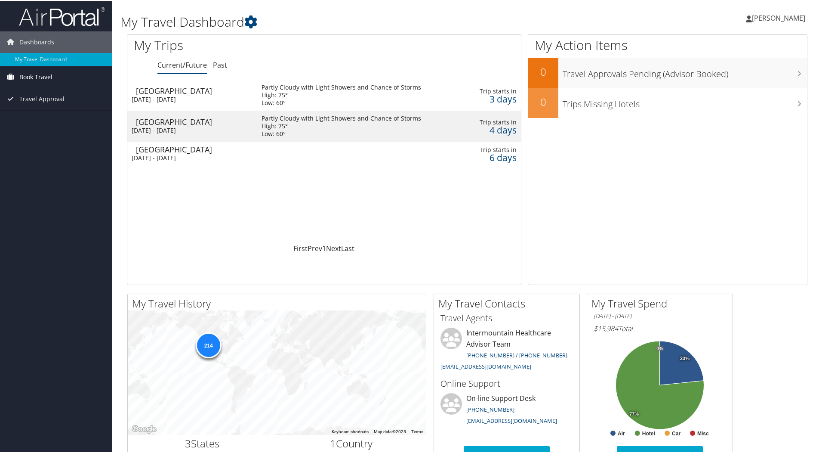 The width and height of the screenshot is (819, 453). I want to click on button: Keyboard shortcuts, so click(350, 431).